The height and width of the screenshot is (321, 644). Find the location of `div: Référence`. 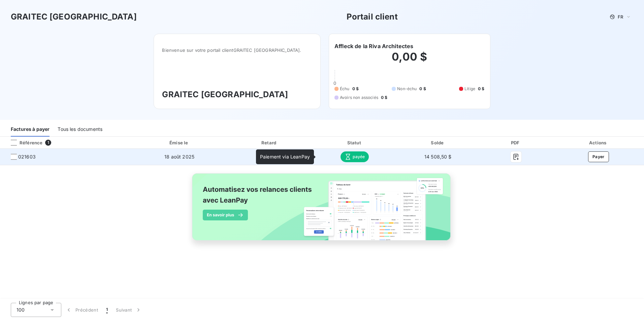

div: Référence is located at coordinates (24, 143).